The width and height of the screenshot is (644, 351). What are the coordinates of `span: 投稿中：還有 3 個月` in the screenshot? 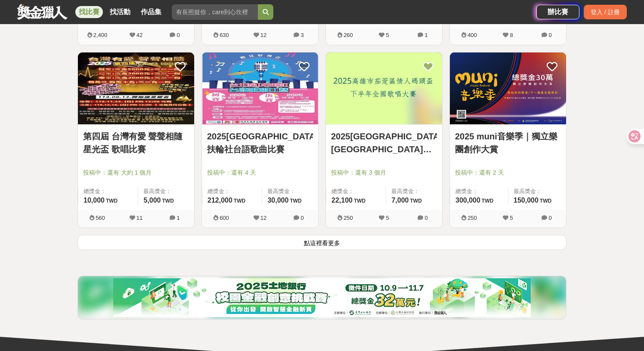 It's located at (384, 172).